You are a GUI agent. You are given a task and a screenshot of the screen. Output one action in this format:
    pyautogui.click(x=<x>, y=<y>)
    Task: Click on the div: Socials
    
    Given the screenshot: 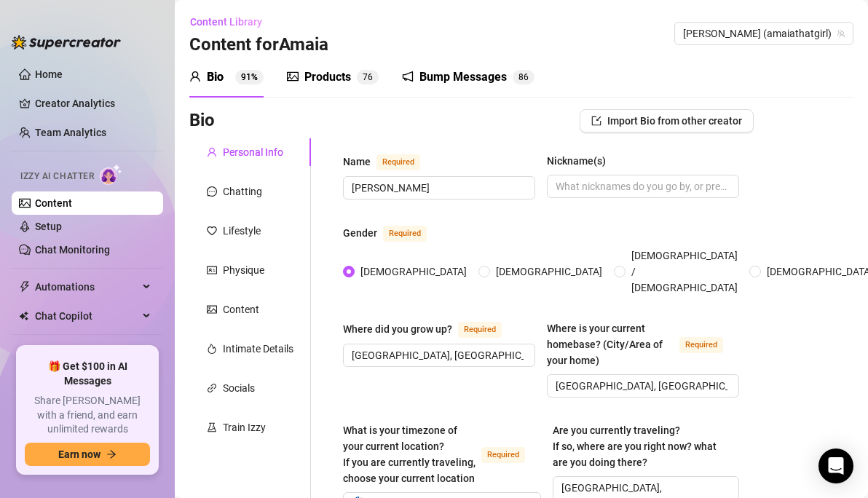 What is the action you would take?
    pyautogui.click(x=239, y=388)
    